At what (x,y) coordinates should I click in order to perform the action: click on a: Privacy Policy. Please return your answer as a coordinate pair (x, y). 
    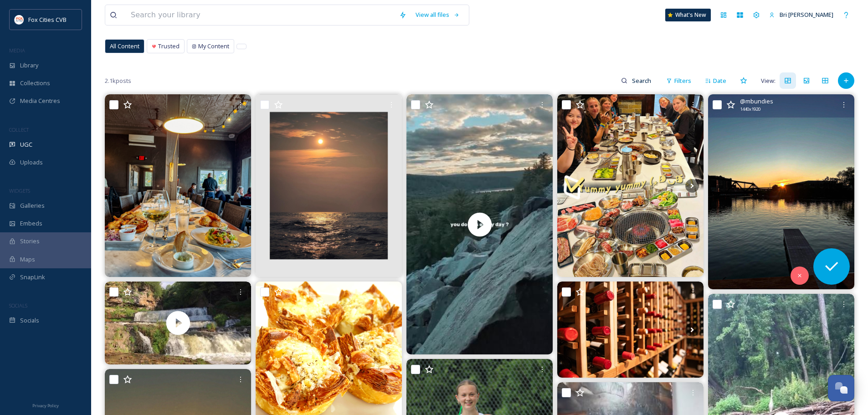
    Looking at the image, I should click on (45, 405).